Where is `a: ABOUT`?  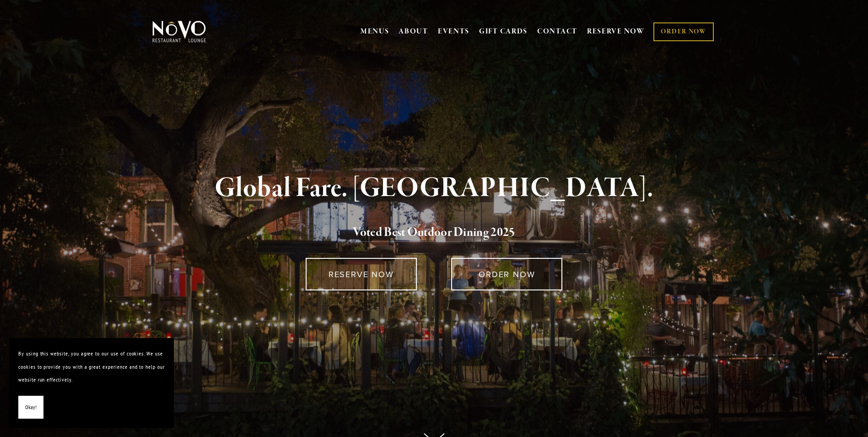
a: ABOUT is located at coordinates (414, 31).